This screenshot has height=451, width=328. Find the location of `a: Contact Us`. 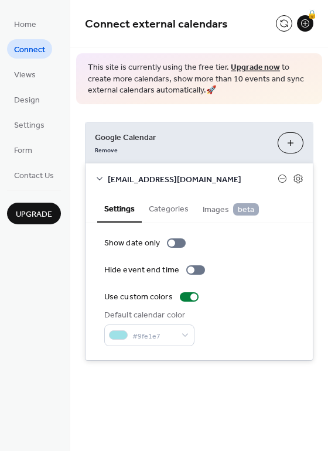

a: Contact Us is located at coordinates (34, 175).